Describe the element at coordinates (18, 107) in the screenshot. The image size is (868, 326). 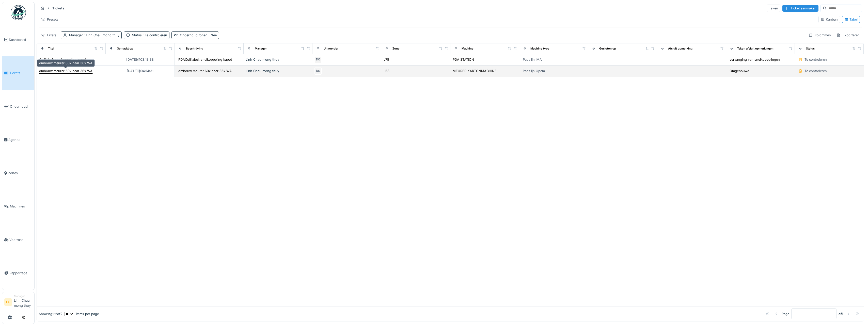
I see `a: Onderhoud` at that location.